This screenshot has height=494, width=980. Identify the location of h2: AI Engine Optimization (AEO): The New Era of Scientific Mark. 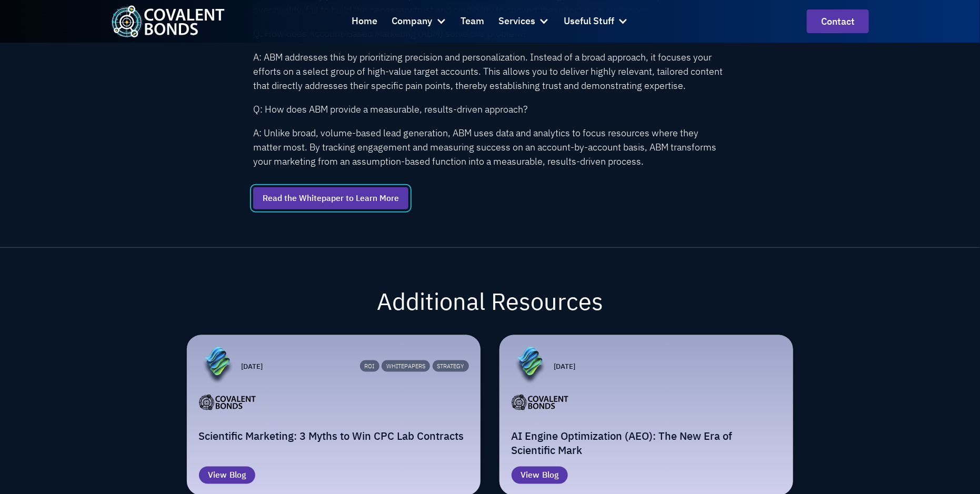
(646, 443).